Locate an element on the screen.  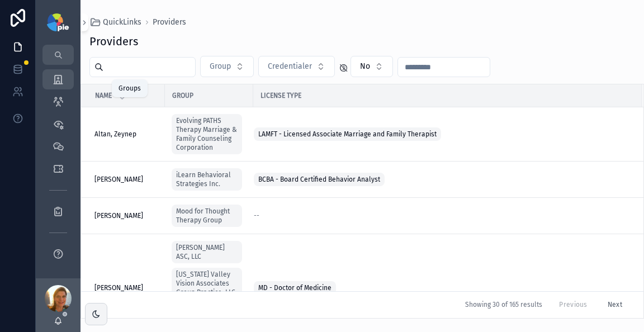
button: Next is located at coordinates (615, 305).